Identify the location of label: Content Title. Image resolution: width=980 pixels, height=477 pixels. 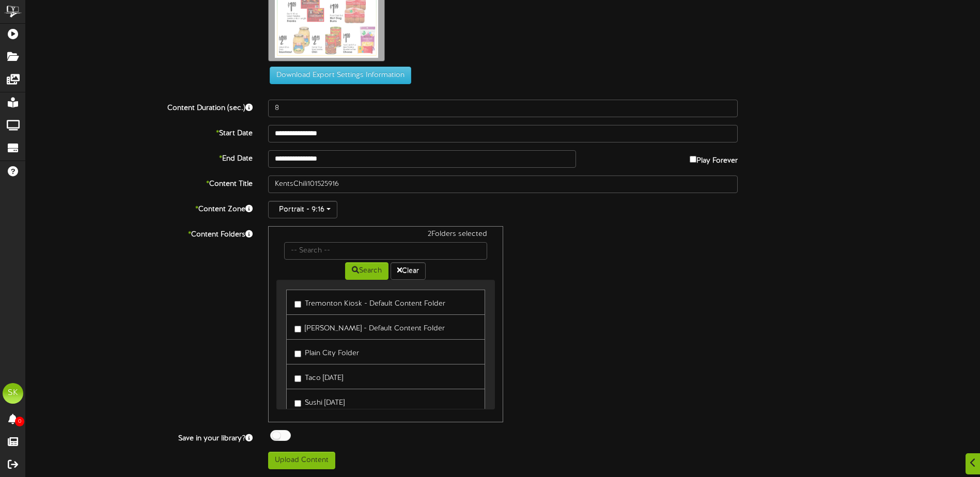
(139, 182).